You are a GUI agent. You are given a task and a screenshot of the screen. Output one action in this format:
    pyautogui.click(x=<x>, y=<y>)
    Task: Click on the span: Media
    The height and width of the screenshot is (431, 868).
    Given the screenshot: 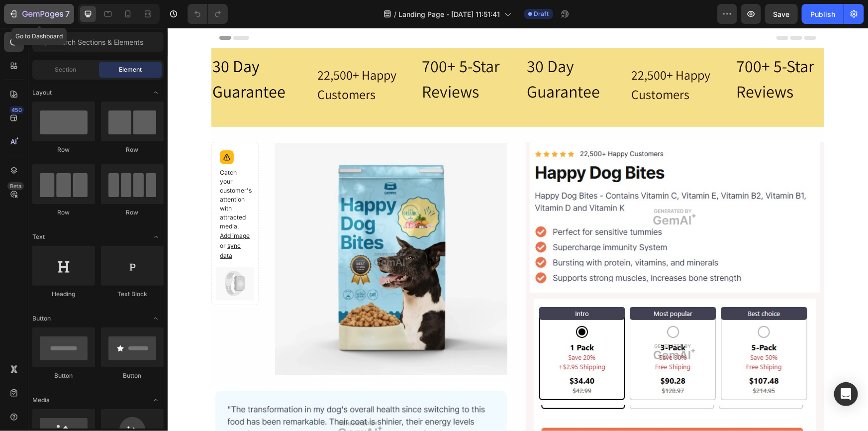 What is the action you would take?
    pyautogui.click(x=41, y=400)
    